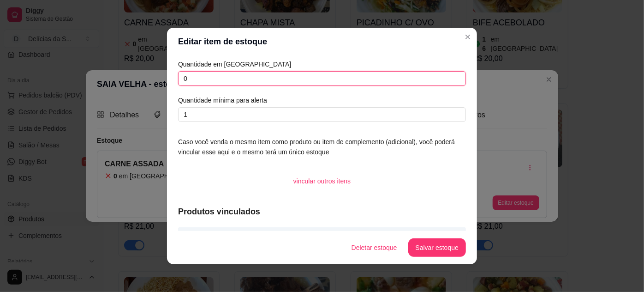 The width and height of the screenshot is (644, 292). Describe the element at coordinates (322, 181) in the screenshot. I see `button: vincular outros itens` at that location.